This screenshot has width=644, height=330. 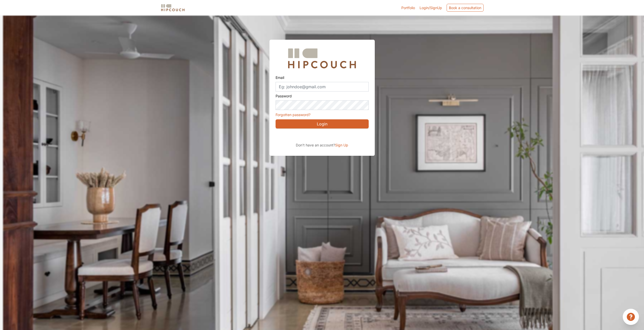 I want to click on label: Email, so click(x=280, y=78).